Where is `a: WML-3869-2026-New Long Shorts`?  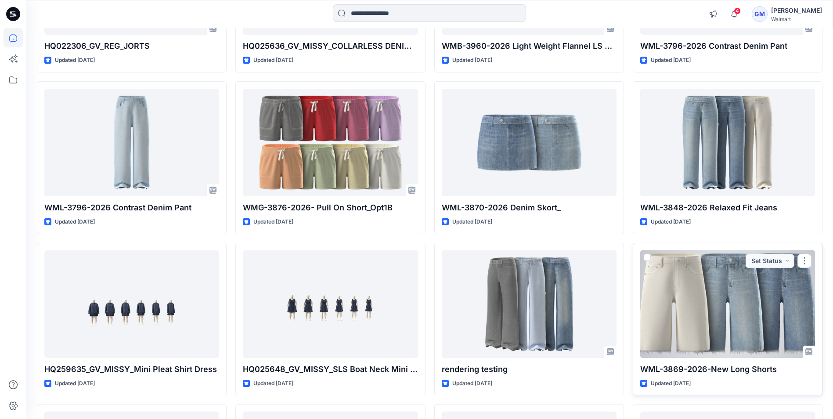 a: WML-3869-2026-New Long Shorts is located at coordinates (728, 304).